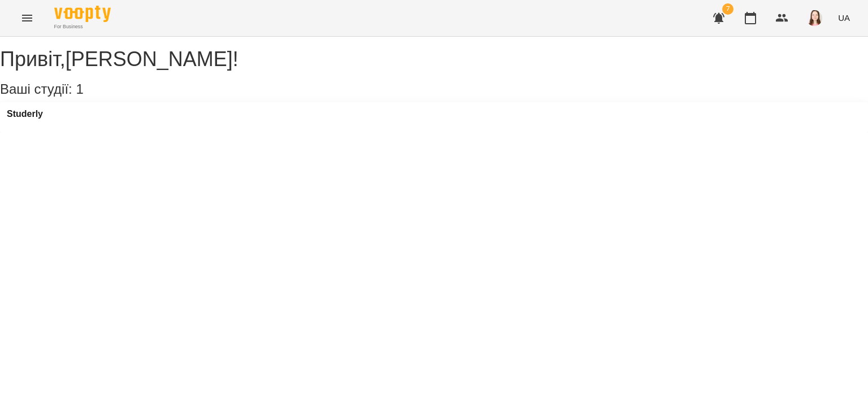 The height and width of the screenshot is (397, 868). Describe the element at coordinates (814, 18) in the screenshot. I see `img: 83b29030cd47969af3143de651fdf18c.jpg` at that location.